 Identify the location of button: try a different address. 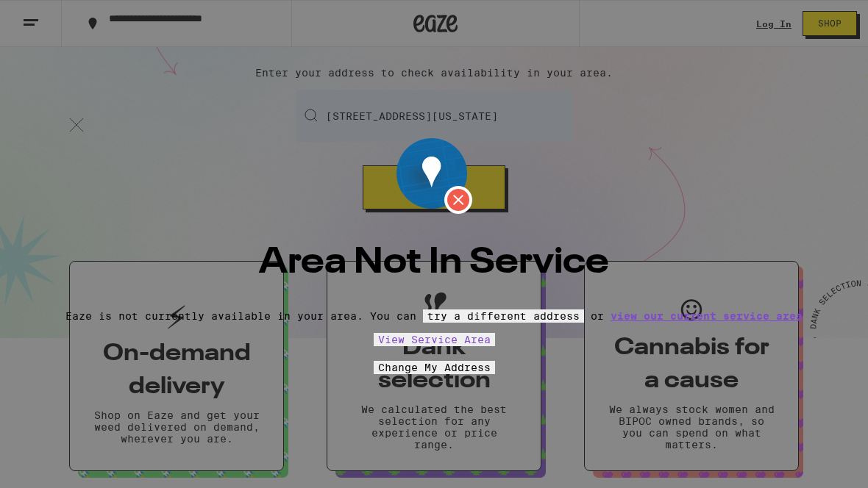
(503, 316).